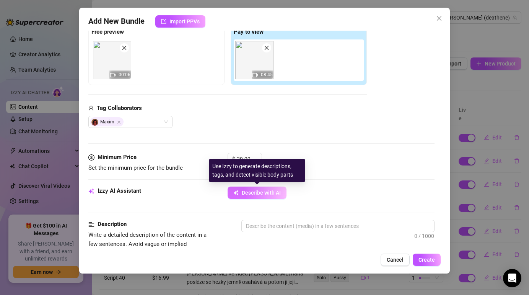 This screenshot has height=295, width=529. What do you see at coordinates (91, 224) in the screenshot?
I see `span: align-left` at bounding box center [91, 224].